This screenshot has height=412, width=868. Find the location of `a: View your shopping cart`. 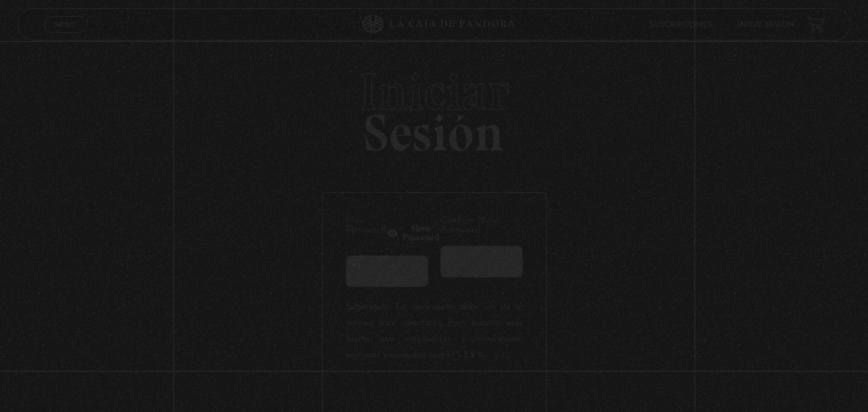

a: View your shopping cart is located at coordinates (815, 23).